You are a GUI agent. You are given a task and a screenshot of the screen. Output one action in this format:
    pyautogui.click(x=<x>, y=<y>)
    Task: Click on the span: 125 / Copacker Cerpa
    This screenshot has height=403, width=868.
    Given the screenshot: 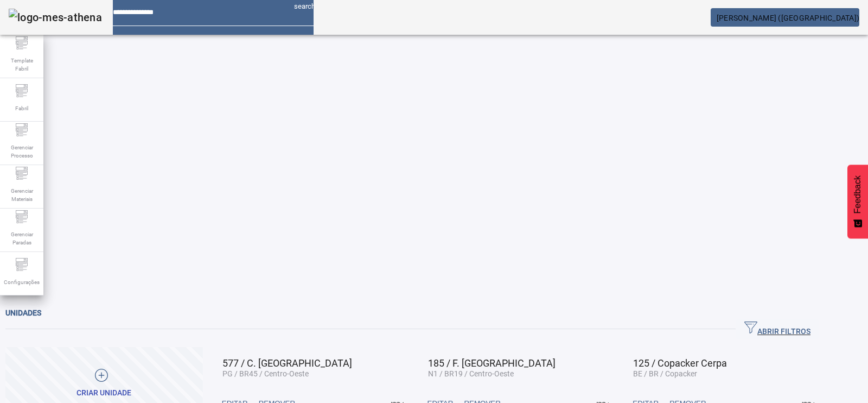 What is the action you would take?
    pyautogui.click(x=680, y=362)
    